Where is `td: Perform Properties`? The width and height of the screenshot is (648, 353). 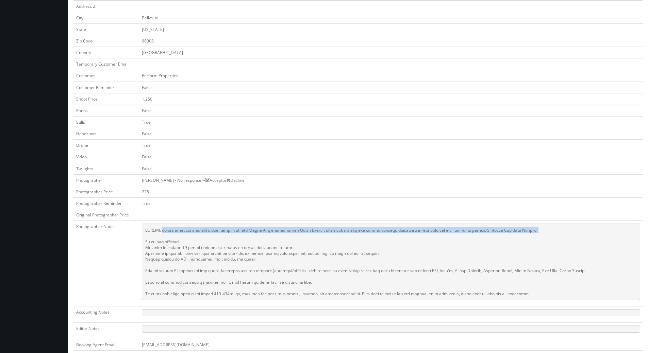
td: Perform Properties is located at coordinates (391, 76).